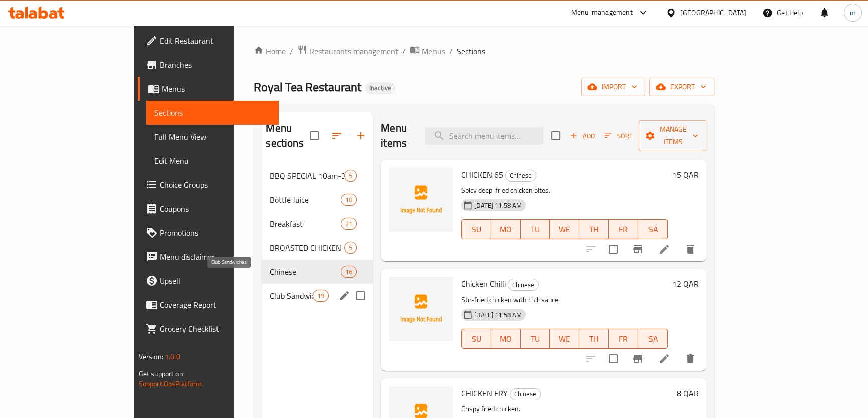 This screenshot has height=418, width=868. What do you see at coordinates (321, 296) in the screenshot?
I see `span: 19` at bounding box center [321, 296].